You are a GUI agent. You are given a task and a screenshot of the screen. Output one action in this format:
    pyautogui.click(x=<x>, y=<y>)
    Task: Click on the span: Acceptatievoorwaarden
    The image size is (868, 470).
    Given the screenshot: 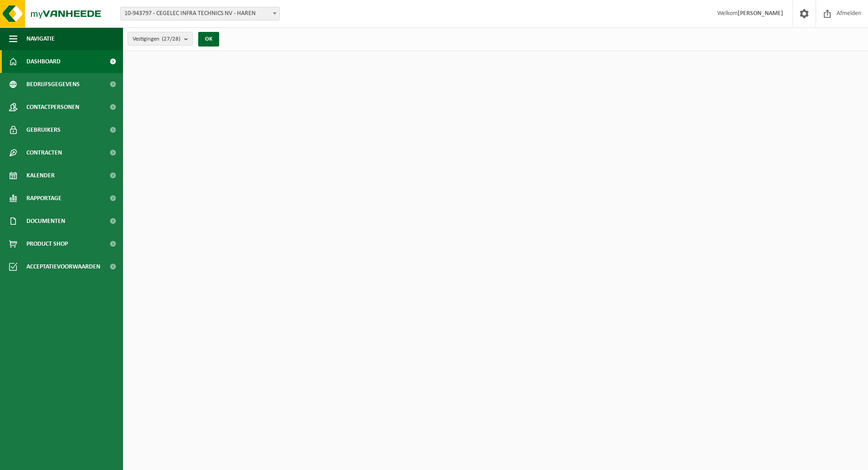 What is the action you would take?
    pyautogui.click(x=63, y=266)
    